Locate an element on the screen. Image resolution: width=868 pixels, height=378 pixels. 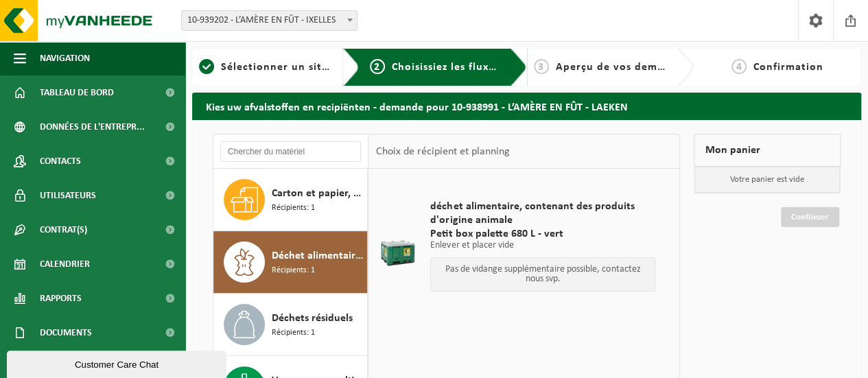
button: Déchets résiduels Récipients: 1 is located at coordinates (291, 325).